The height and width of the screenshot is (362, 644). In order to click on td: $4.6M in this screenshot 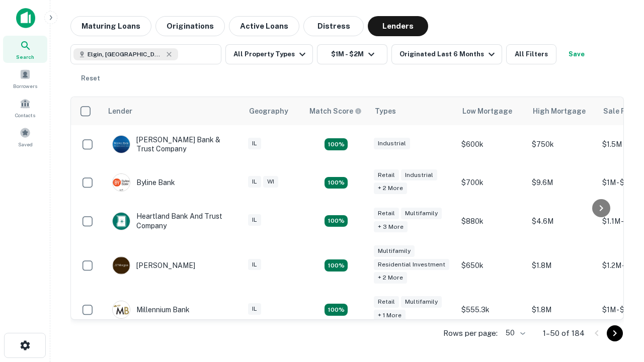, I will do `click(562, 220)`.